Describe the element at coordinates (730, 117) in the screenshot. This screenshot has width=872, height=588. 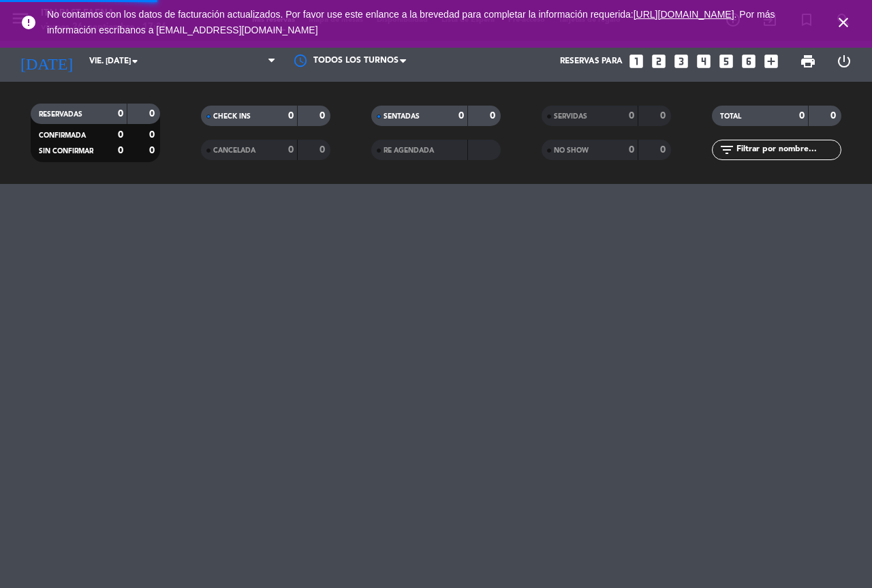
I see `span: TOTAL` at that location.